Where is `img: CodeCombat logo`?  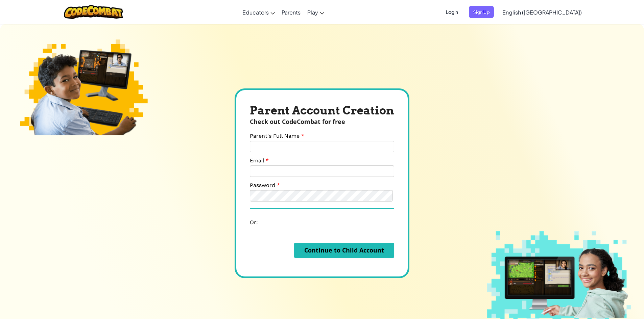
img: CodeCombat logo is located at coordinates (93, 11).